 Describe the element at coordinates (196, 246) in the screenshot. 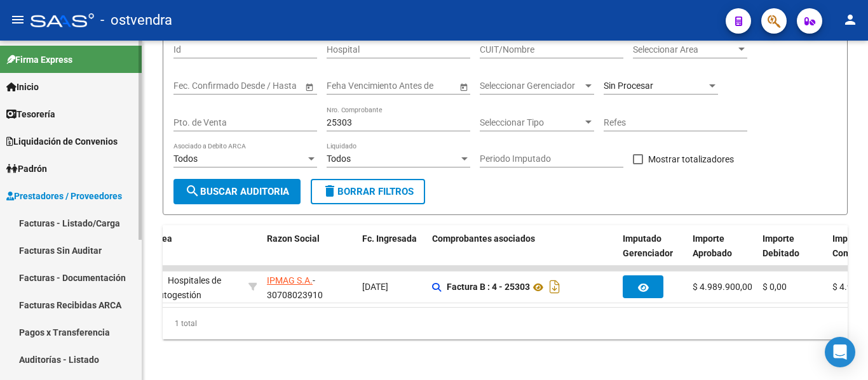

I see `datatable-header-cell: Area` at that location.